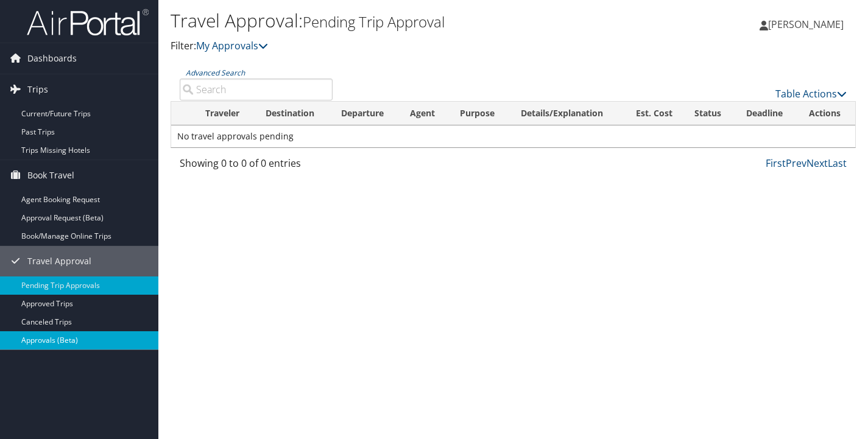 Image resolution: width=868 pixels, height=439 pixels. Describe the element at coordinates (837, 163) in the screenshot. I see `a: Last` at that location.